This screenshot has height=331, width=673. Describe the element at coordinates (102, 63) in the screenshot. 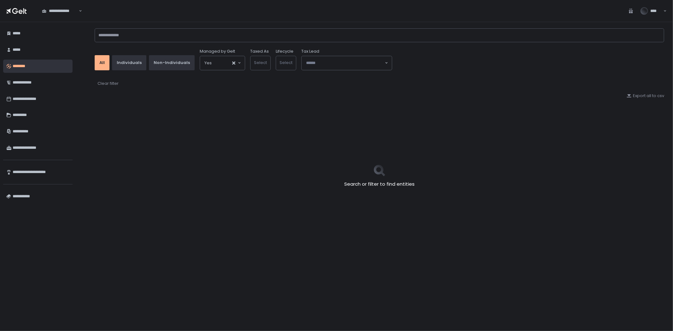

I see `button: All` at that location.